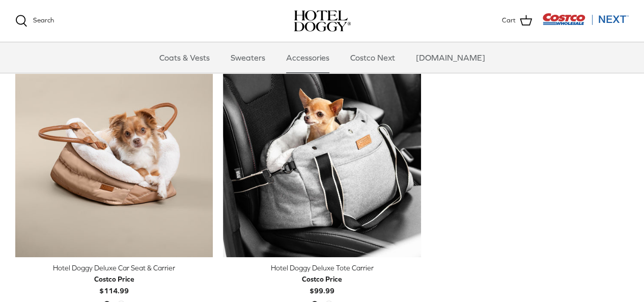 This screenshot has height=302, width=644. I want to click on img: hoteldoggycom, so click(322, 21).